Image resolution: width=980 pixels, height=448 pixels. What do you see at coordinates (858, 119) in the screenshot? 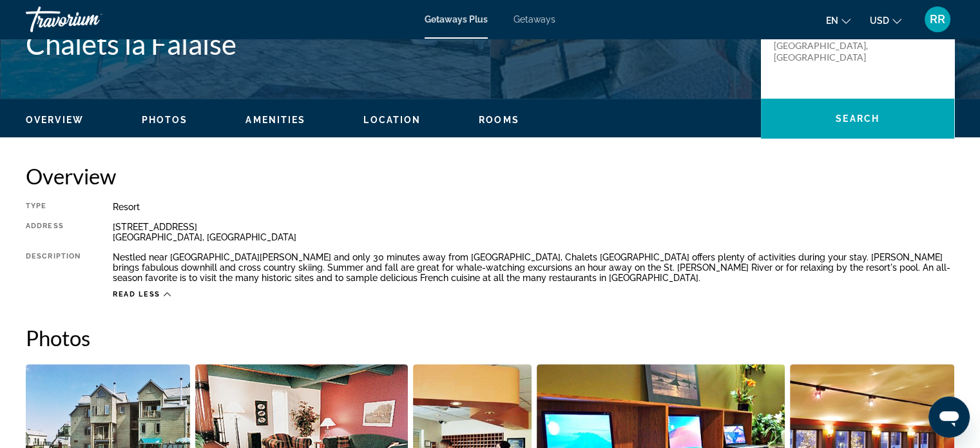
I see `button: Search` at bounding box center [858, 119].